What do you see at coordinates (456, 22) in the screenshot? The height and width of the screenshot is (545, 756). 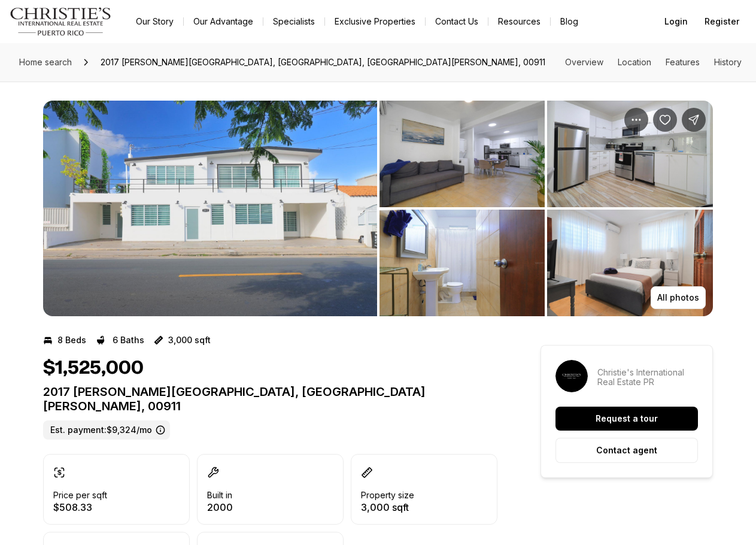 I see `button: Contact Us` at bounding box center [456, 22].